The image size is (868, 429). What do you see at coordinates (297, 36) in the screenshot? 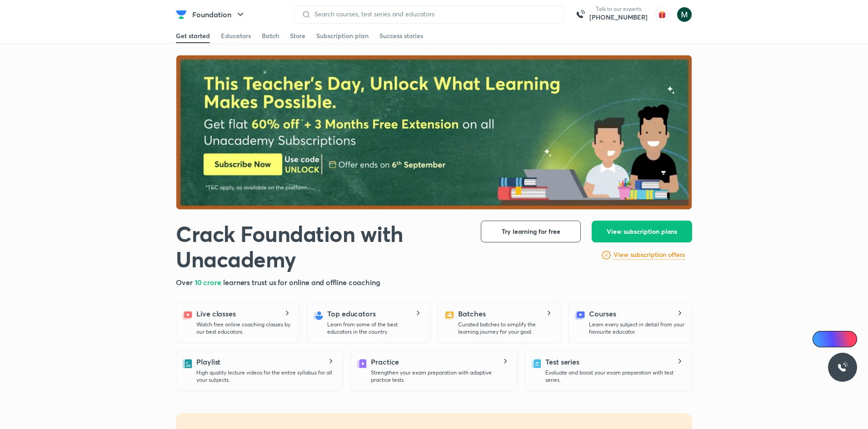
I see `div: Store` at bounding box center [297, 36].